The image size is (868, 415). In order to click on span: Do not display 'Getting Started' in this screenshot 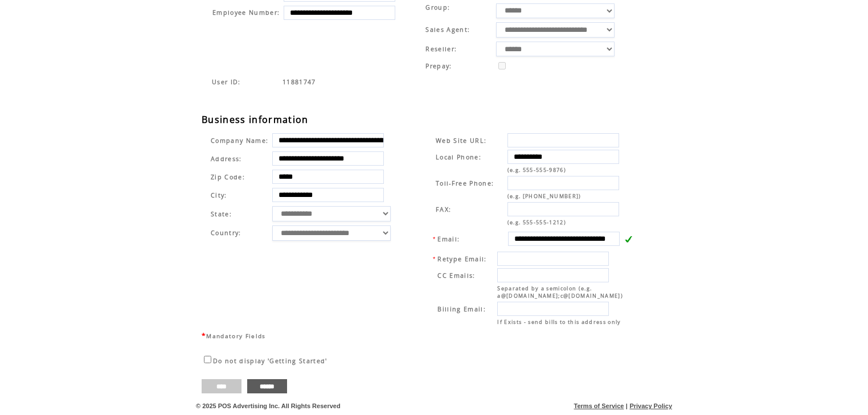, I will do `click(270, 361)`.